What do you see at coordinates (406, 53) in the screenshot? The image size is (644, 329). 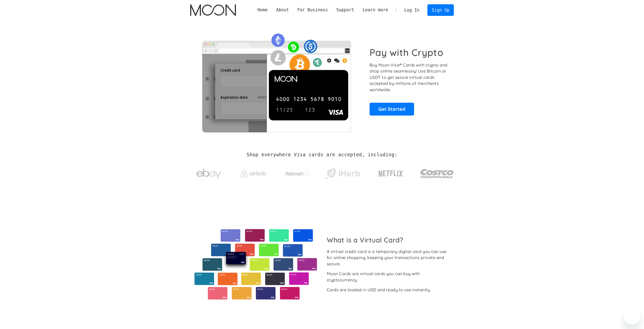 I see `h1: Pay with Crypto` at bounding box center [406, 53].